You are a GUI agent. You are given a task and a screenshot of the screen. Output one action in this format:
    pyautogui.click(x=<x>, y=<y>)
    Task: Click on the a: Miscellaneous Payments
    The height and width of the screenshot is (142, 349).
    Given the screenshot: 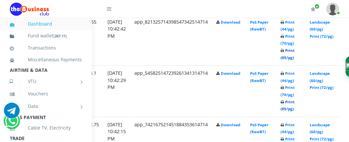 What is the action you would take?
    pyautogui.click(x=46, y=60)
    